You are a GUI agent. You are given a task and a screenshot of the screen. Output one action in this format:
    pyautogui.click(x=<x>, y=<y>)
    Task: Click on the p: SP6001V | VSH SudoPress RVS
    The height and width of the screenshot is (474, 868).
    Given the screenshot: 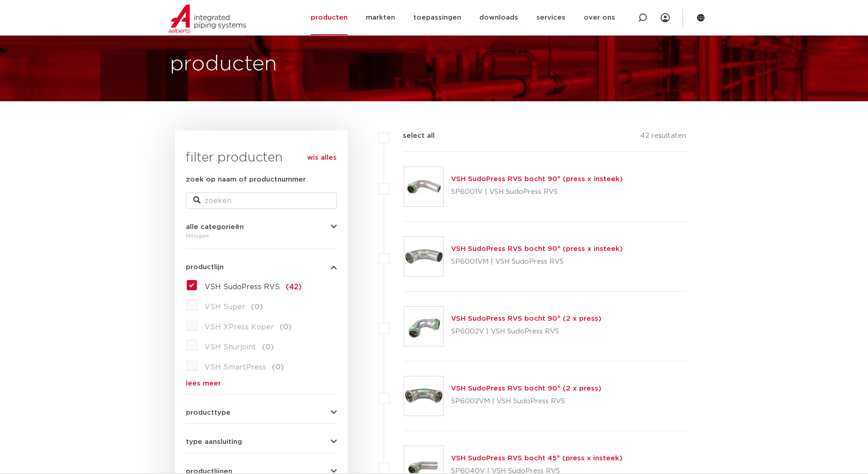 What is the action you would take?
    pyautogui.click(x=537, y=192)
    